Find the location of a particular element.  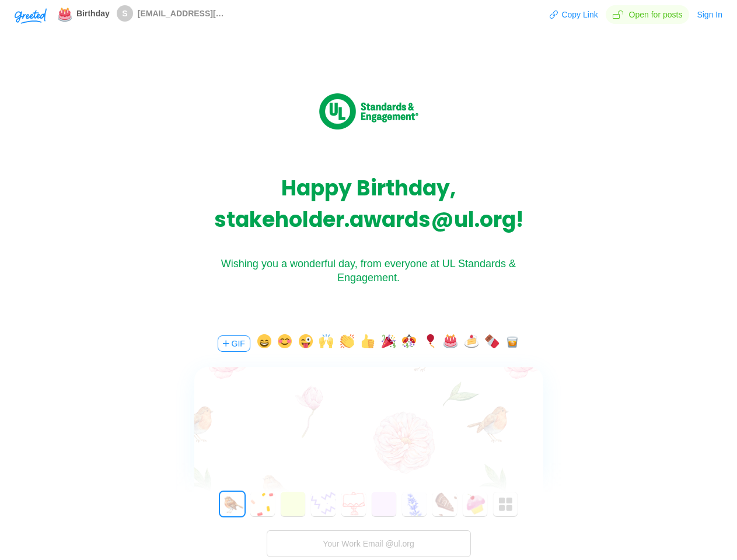

button: 7 is located at coordinates (444, 504).